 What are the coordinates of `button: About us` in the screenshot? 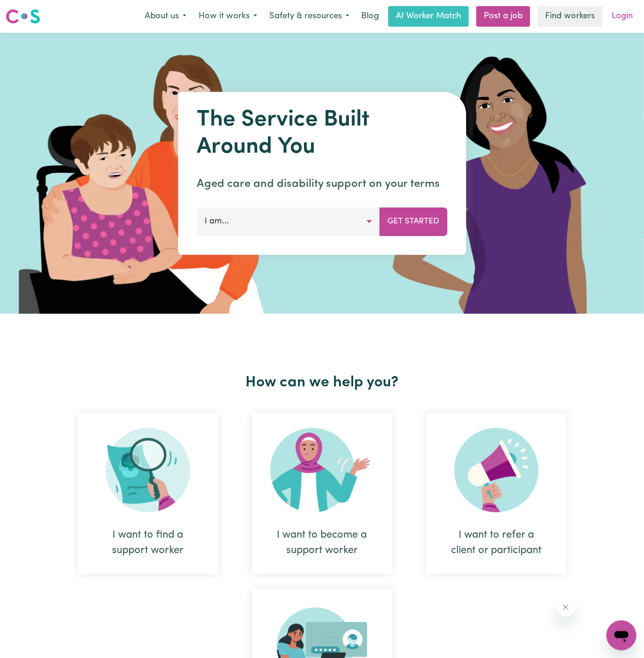 It's located at (165, 17).